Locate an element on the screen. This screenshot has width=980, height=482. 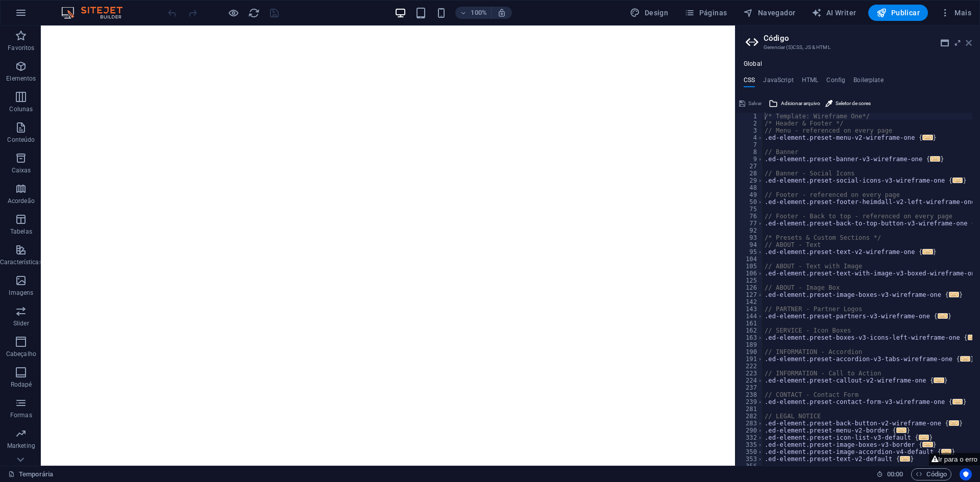
a: Clique para cancelar a seleção. Clique duas vezes para abrir as Páginas is located at coordinates (30, 475).